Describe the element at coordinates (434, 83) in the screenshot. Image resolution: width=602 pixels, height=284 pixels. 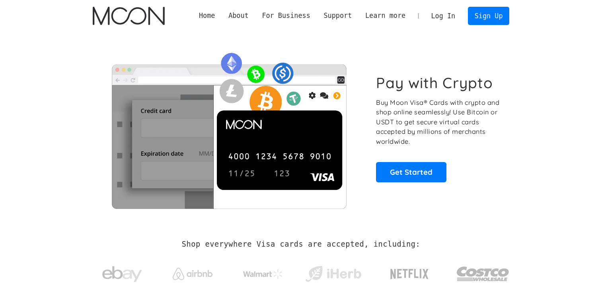
I see `h1: Pay with Crypto` at that location.